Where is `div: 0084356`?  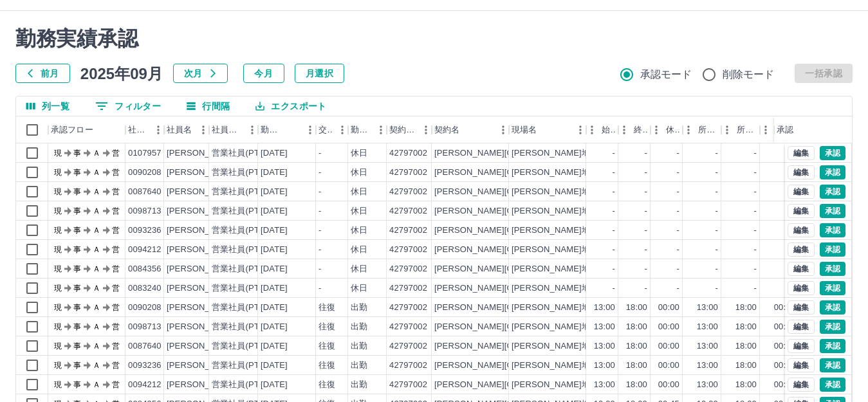
div: 0084356 is located at coordinates (145, 268).